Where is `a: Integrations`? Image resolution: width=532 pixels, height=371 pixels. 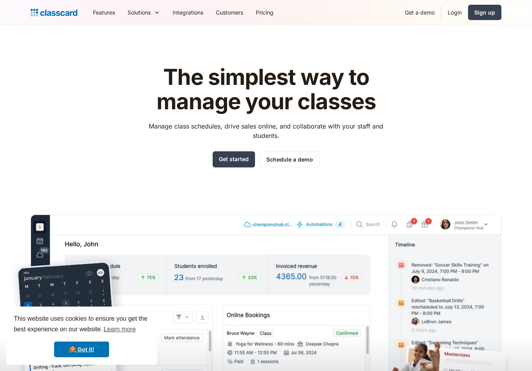
a: Integrations is located at coordinates (188, 12).